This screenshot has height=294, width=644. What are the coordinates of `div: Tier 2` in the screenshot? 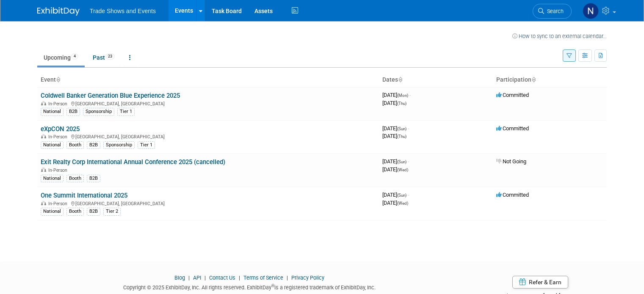 It's located at (112, 211).